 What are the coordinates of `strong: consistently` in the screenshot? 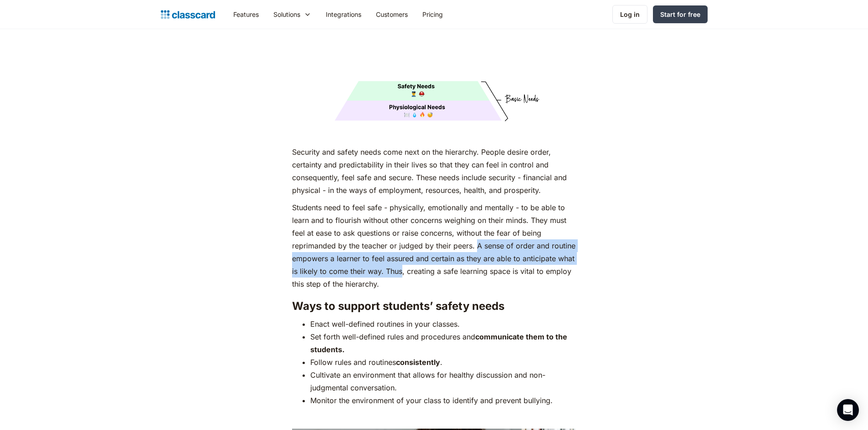 It's located at (418, 362).